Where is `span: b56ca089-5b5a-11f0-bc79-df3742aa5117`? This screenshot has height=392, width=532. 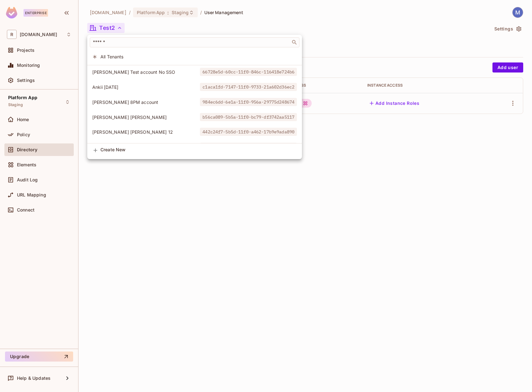
span: b56ca089-5b5a-11f0-bc79-df3742aa5117 is located at coordinates (248, 117).